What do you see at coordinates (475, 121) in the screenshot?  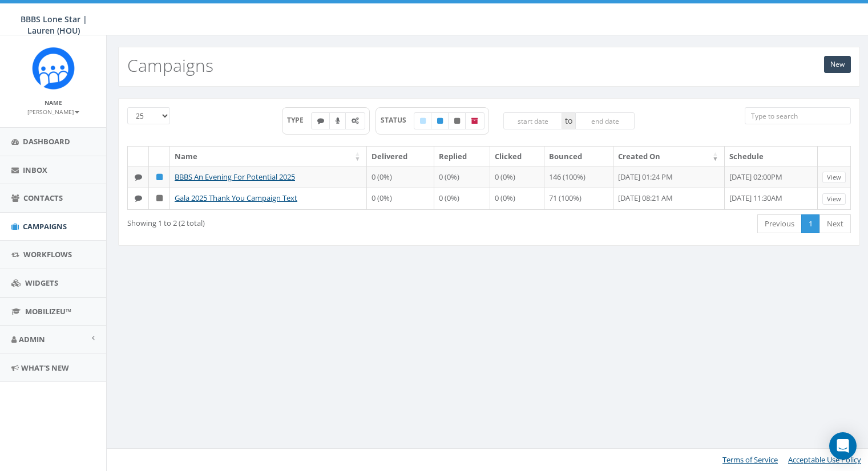 I see `label: Archived` at bounding box center [475, 121].